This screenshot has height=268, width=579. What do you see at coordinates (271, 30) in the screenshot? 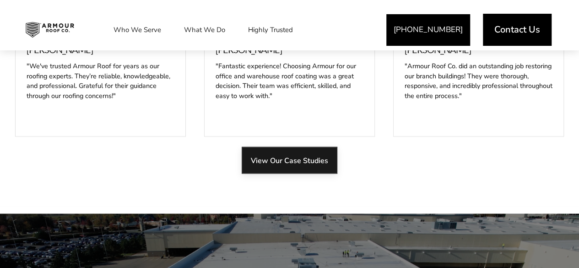
I see `a: Highly Trusted` at bounding box center [271, 30].